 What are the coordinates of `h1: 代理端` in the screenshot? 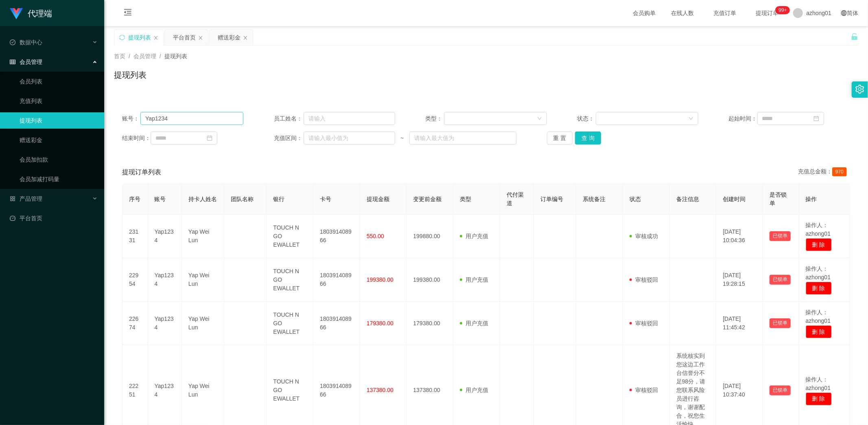 It's located at (40, 13).